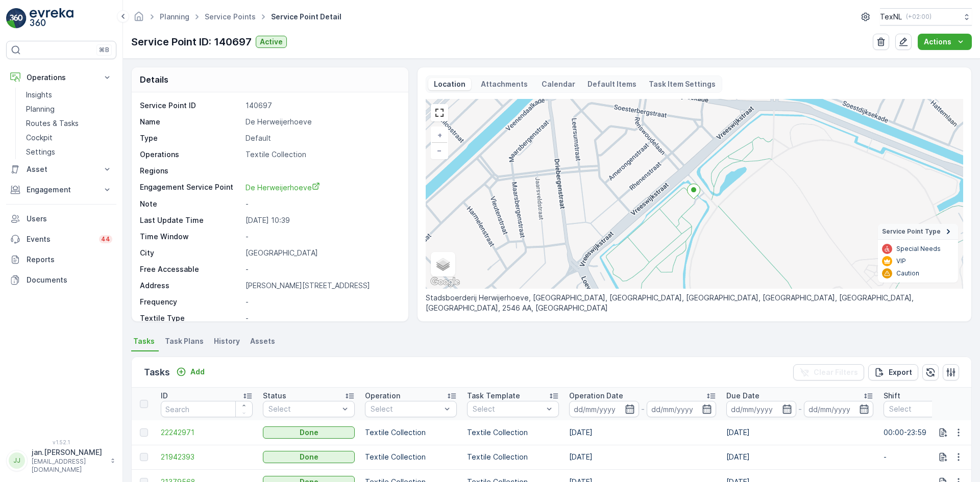 This screenshot has width=980, height=482. What do you see at coordinates (493, 396) in the screenshot?
I see `p: Task Template` at bounding box center [493, 396].